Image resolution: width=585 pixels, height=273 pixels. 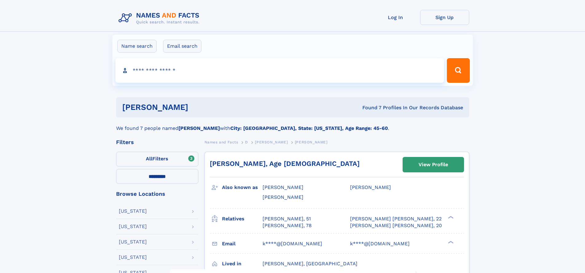 I want to click on h3: Email, so click(x=242, y=243).